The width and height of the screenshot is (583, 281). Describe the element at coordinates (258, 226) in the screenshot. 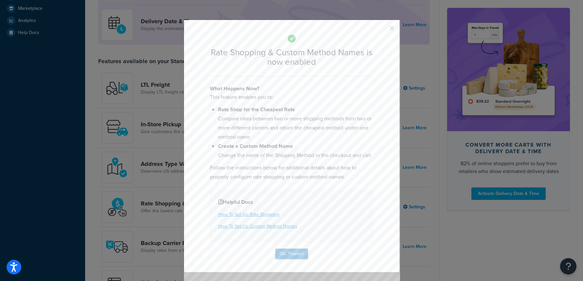

I see `a: How To Set Up Custom Method Names` at that location.